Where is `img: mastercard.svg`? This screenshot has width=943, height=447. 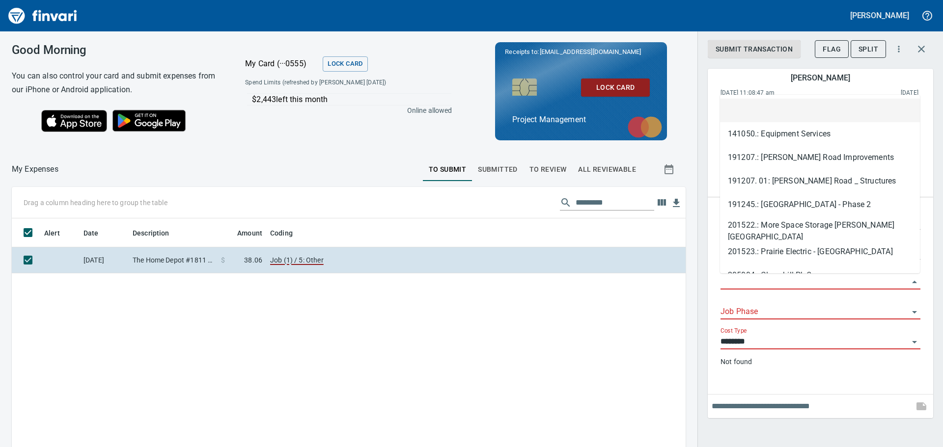
img: mastercard.svg is located at coordinates (645, 127).